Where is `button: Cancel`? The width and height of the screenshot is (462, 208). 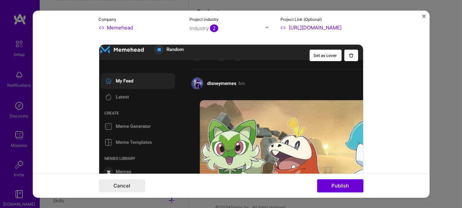 button: Cancel is located at coordinates (122, 186).